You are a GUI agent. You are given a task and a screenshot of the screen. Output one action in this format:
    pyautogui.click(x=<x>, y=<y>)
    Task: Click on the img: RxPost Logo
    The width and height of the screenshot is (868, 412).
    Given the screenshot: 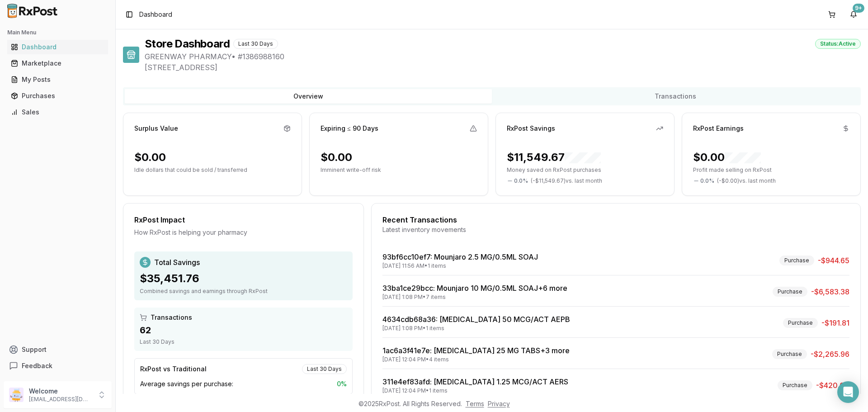 What is the action you would take?
    pyautogui.click(x=32, y=11)
    